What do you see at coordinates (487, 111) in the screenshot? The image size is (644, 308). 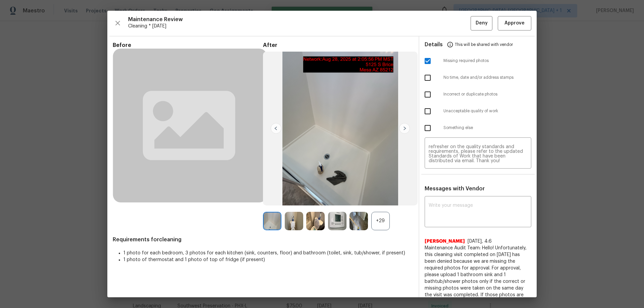 I see `span: Unacceptable quality of work` at bounding box center [487, 111].